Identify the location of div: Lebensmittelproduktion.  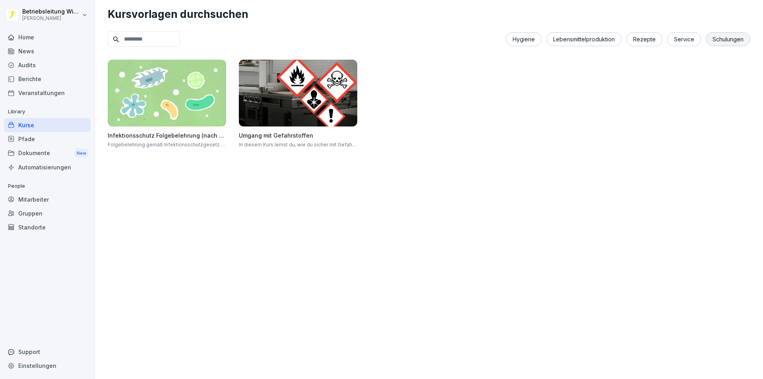
(584, 39).